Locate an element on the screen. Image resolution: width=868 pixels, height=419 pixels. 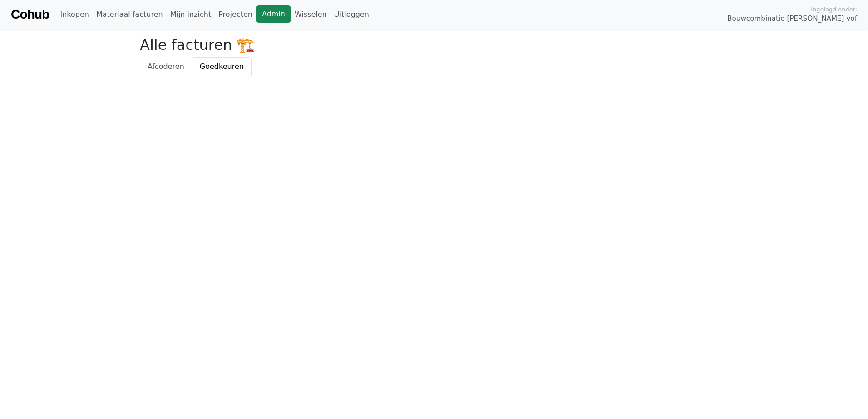
a: Materiaal facturen is located at coordinates (129, 15).